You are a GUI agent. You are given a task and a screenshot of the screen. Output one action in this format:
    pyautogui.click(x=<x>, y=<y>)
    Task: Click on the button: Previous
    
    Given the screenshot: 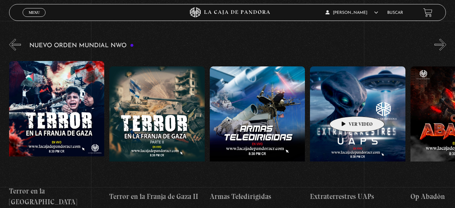 What is the action you would take?
    pyautogui.click(x=15, y=44)
    